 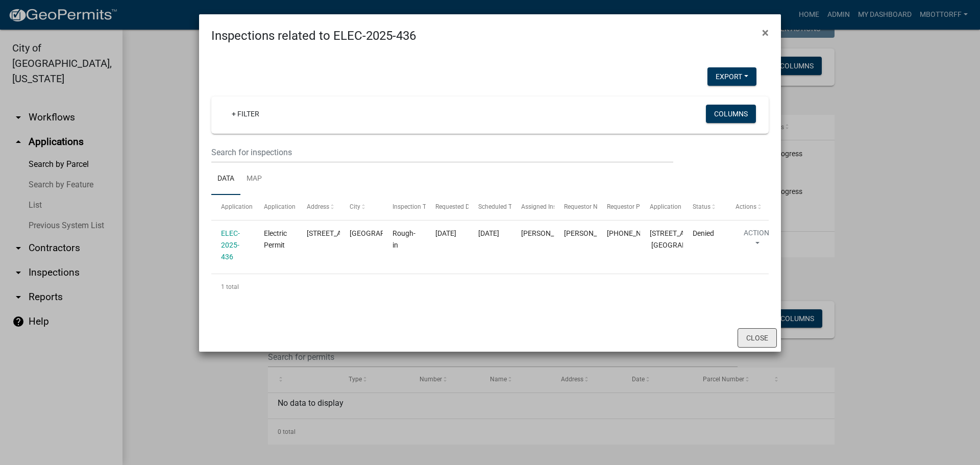 What do you see at coordinates (702, 207) in the screenshot?
I see `span: Status` at bounding box center [702, 207].